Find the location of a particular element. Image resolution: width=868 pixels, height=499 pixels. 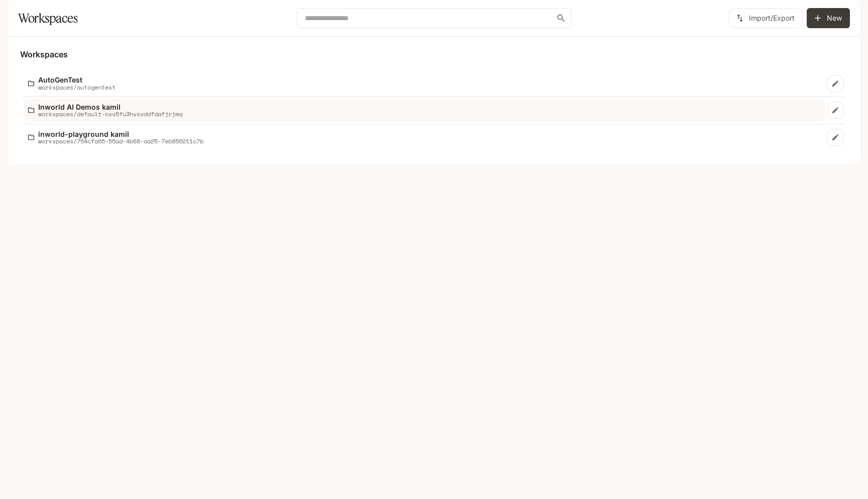

a: Inworld AI Demos kamilworkspaces/default-nxv5fu3hvsvddfdafjrjmq is located at coordinates (424, 110).